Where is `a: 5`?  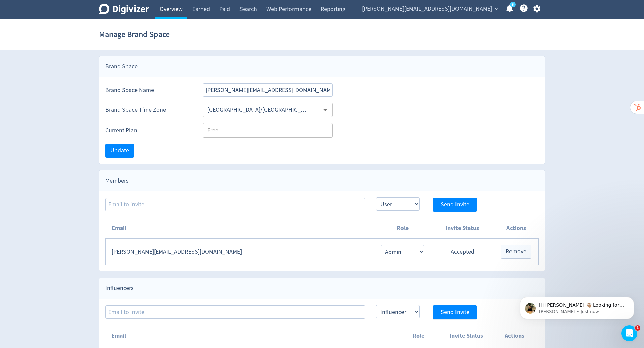
a: 5 is located at coordinates (513, 4).